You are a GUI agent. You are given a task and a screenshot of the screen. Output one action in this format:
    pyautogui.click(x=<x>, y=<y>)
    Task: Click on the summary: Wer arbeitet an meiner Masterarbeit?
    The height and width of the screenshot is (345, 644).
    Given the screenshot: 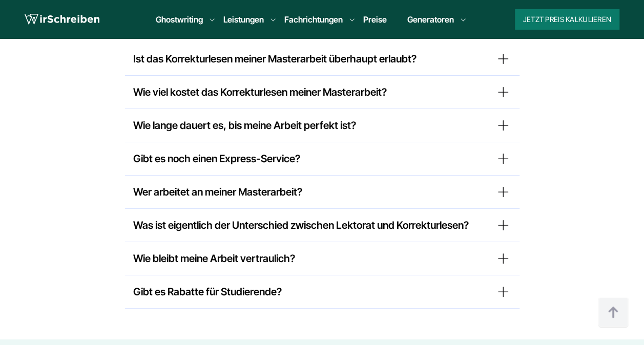 What is the action you would take?
    pyautogui.click(x=322, y=192)
    